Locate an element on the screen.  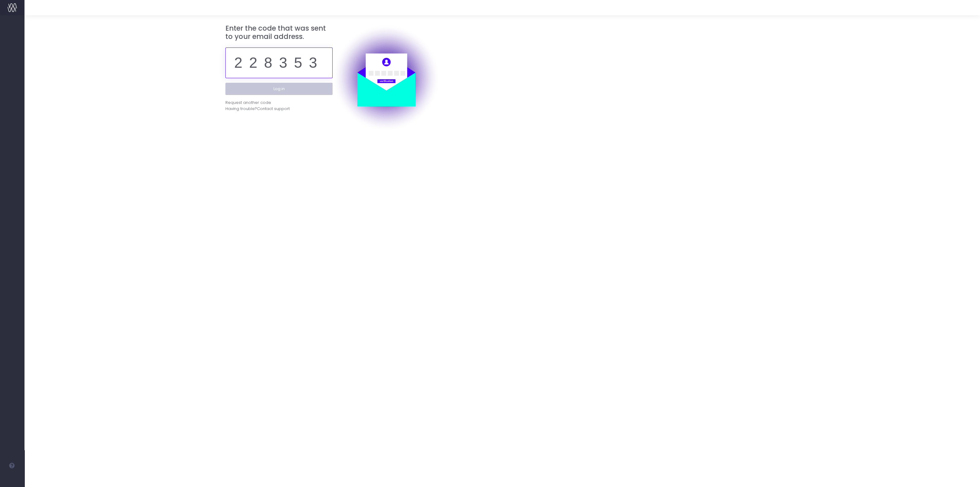
h3: Enter the code that was sent to your email address. is located at coordinates (279, 33).